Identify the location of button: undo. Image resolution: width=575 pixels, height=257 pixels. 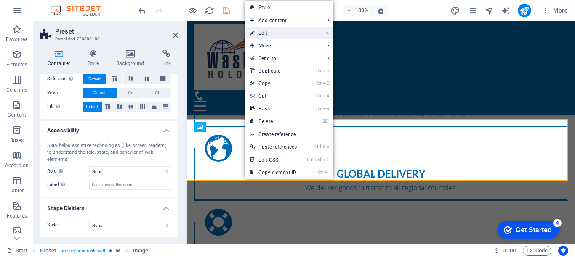
(142, 11).